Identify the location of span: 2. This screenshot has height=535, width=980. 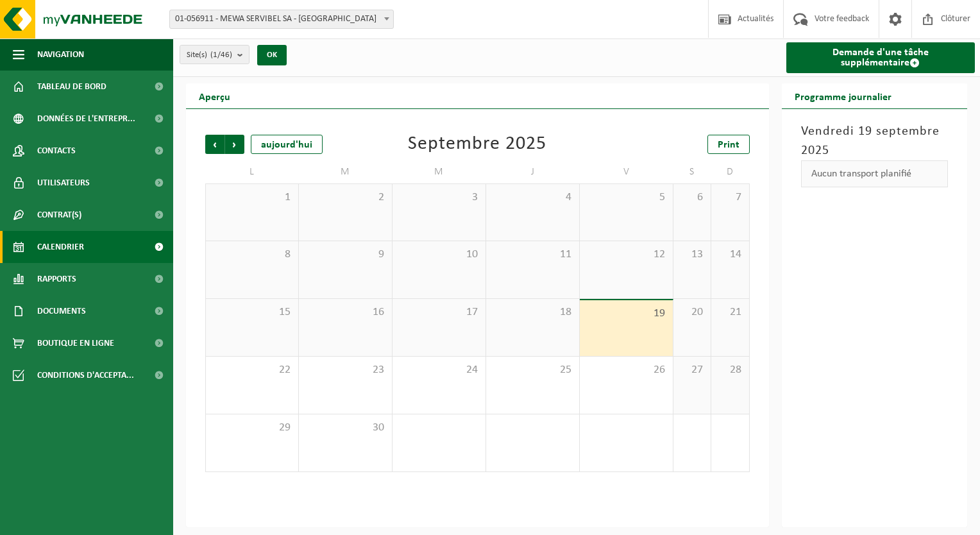
(345, 197).